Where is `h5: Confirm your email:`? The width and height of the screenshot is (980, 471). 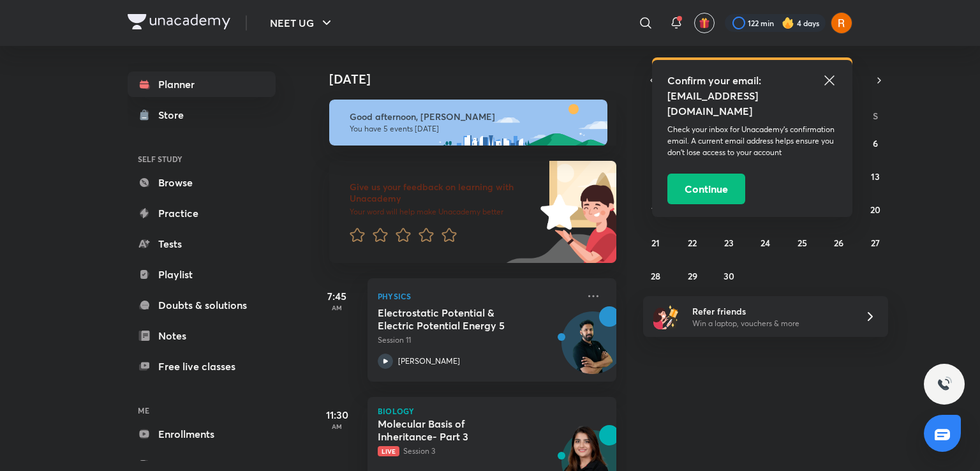 h5: Confirm your email: is located at coordinates (752, 80).